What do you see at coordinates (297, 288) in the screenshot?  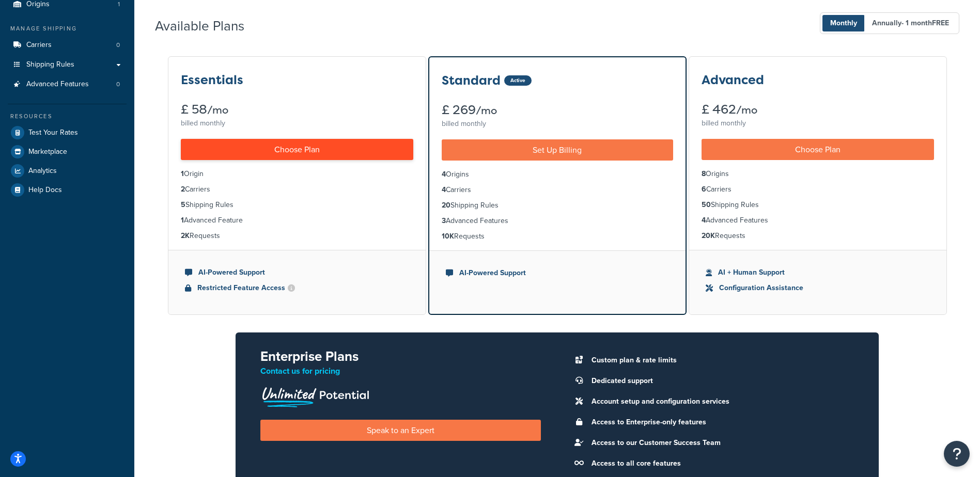 I see `li: Restricted Feature Access` at bounding box center [297, 288].